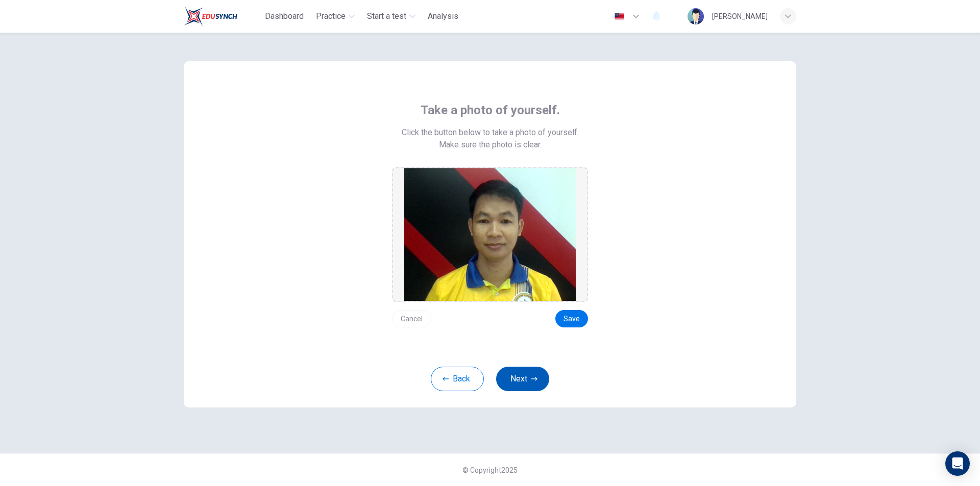 This screenshot has height=486, width=980. I want to click on div: Open Intercom Messenger, so click(957, 463).